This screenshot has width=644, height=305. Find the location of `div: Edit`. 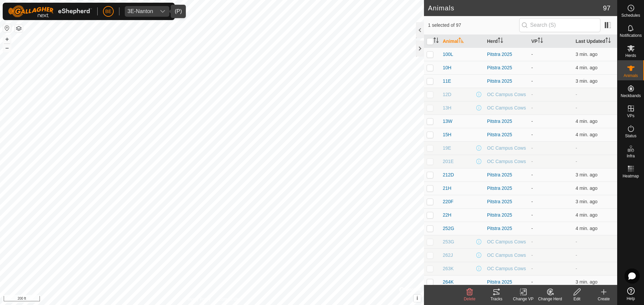

div: Edit is located at coordinates (576, 299).